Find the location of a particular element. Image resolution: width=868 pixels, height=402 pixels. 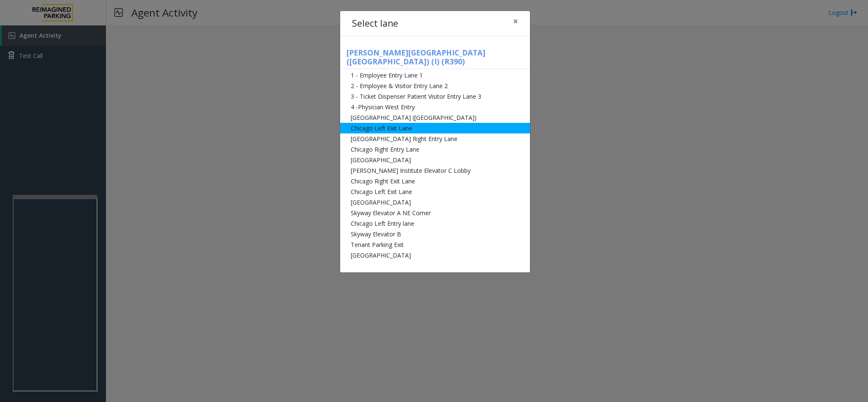

li: 1 - Employee Entry Lane 1 is located at coordinates (435, 75).